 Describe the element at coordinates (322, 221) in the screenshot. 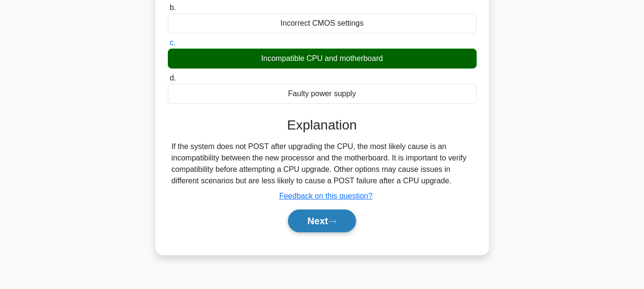

I see `button: Next` at that location.